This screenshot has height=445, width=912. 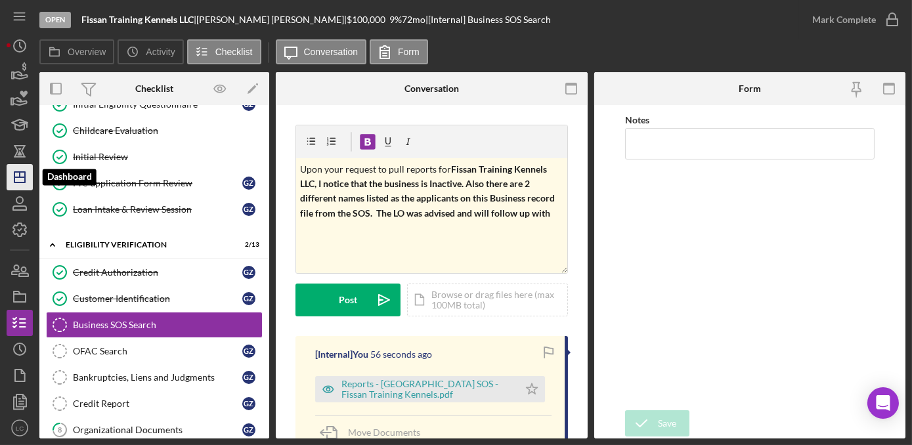 What do you see at coordinates (167, 157) in the screenshot?
I see `div: Initial Review` at bounding box center [167, 157].